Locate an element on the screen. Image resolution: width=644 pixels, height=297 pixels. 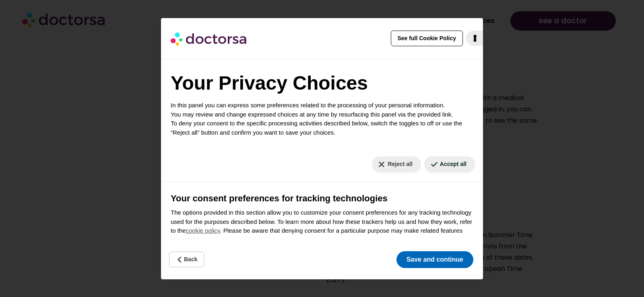
p: In this panel you can express some preferences related to the processing of your personal informa... is located at coordinates (322, 119).